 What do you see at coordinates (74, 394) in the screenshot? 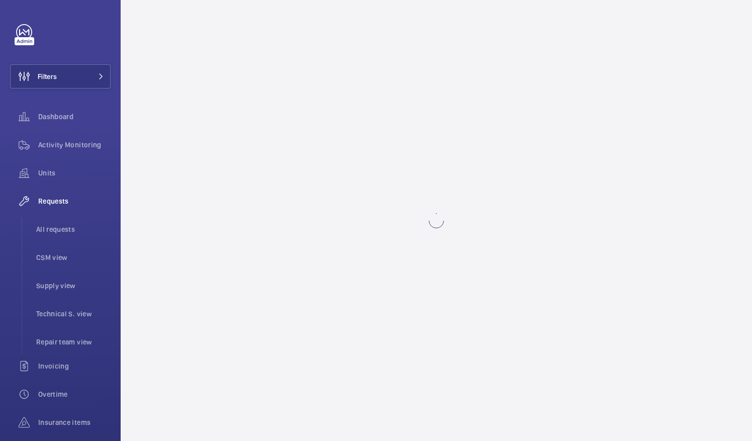
I see `span: Overtime` at bounding box center [74, 394].